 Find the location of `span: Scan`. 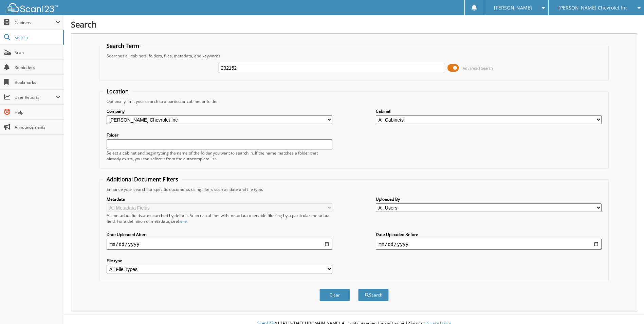

span: Scan is located at coordinates (37, 52).